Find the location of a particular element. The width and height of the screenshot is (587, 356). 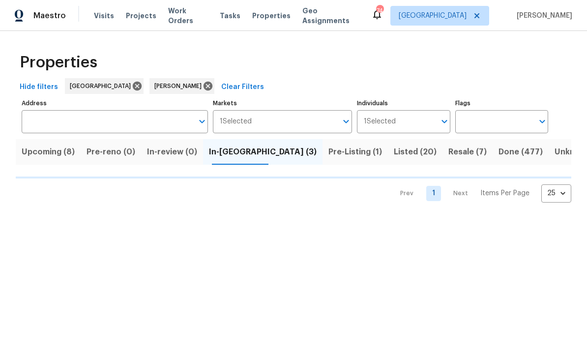

span: Clear Filters is located at coordinates (242, 87).